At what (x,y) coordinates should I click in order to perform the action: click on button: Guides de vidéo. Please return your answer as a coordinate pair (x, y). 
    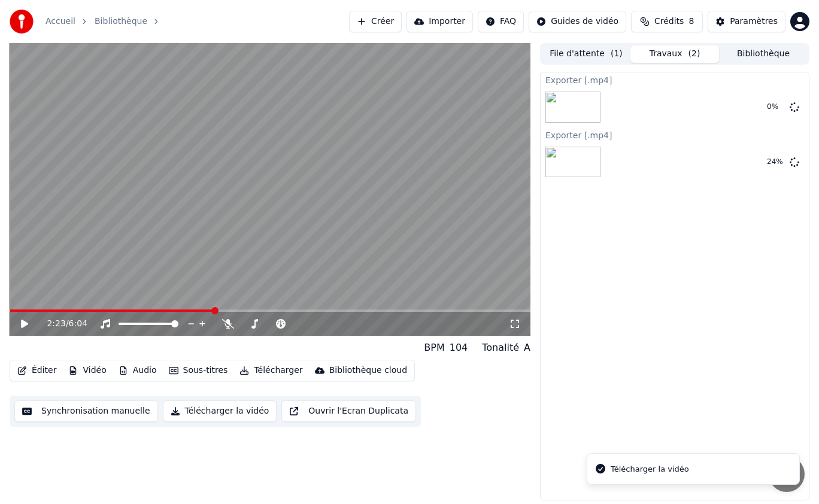
    Looking at the image, I should click on (577, 21).